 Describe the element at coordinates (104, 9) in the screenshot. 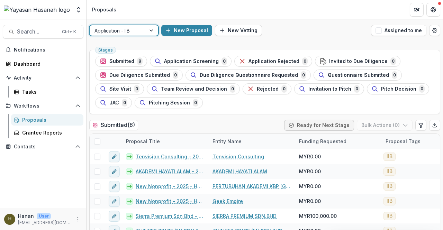

I see `nav: breadcrumb` at that location.